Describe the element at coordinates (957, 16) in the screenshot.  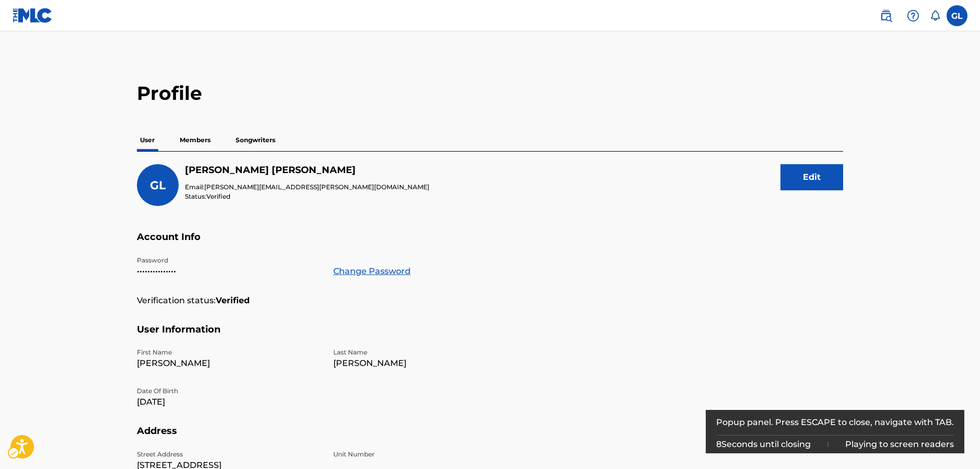
I see `div: User Menu` at that location.